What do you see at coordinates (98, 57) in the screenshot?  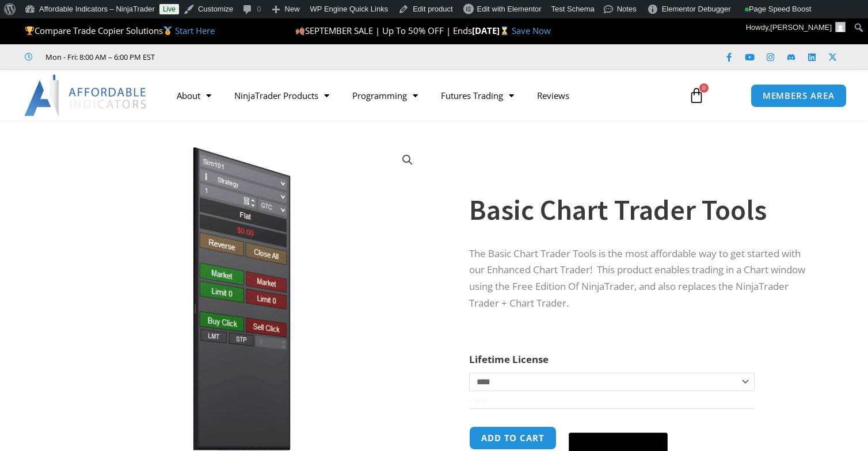 I see `span: Mon - Fri: 8:00 AM – 6:00 PM EST` at bounding box center [98, 57].